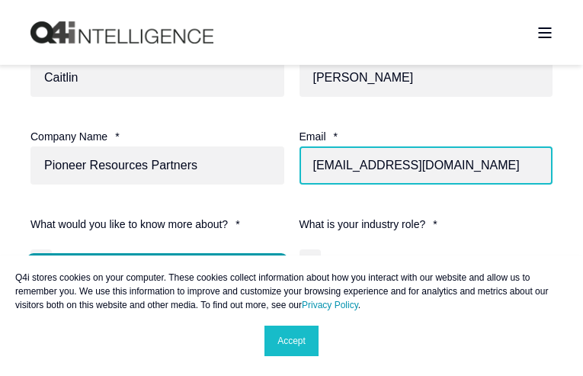 The image size is (583, 376). What do you see at coordinates (129, 224) in the screenshot?
I see `span: What would you like to know more about?` at bounding box center [129, 224].